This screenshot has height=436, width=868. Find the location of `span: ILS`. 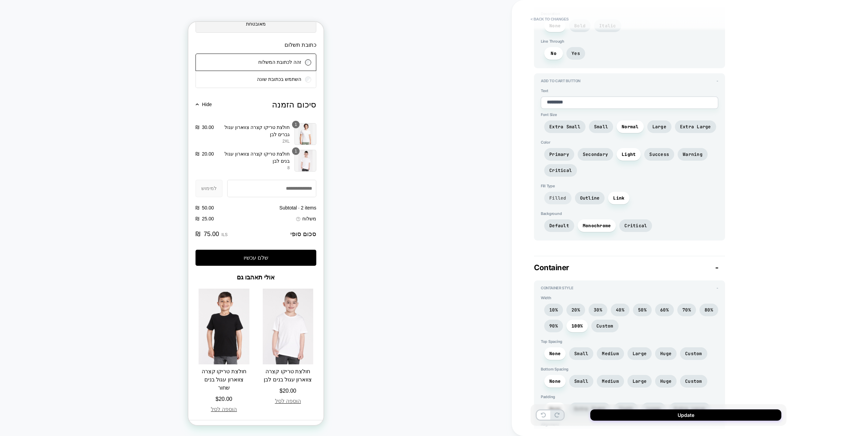

span: ILS is located at coordinates (36, 213).